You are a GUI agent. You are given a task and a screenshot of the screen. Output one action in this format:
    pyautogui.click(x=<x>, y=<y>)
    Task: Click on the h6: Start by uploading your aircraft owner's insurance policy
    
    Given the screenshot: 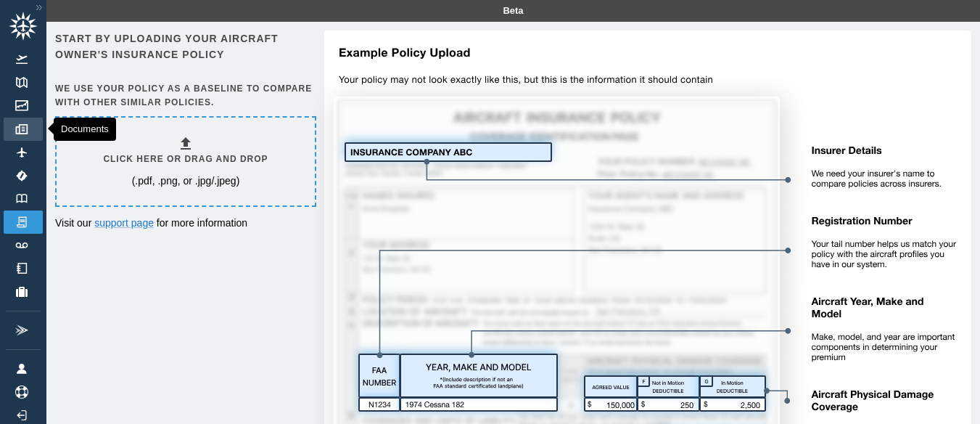 What is the action you would take?
    pyautogui.click(x=185, y=46)
    